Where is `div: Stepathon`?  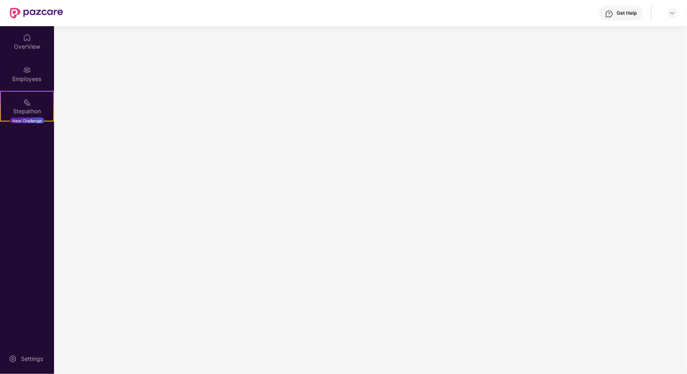
div: Stepathon is located at coordinates (27, 111).